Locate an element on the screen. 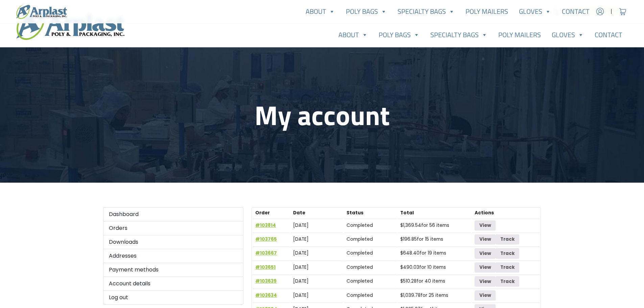 The image size is (644, 308). td: for 15 items is located at coordinates (434, 239).